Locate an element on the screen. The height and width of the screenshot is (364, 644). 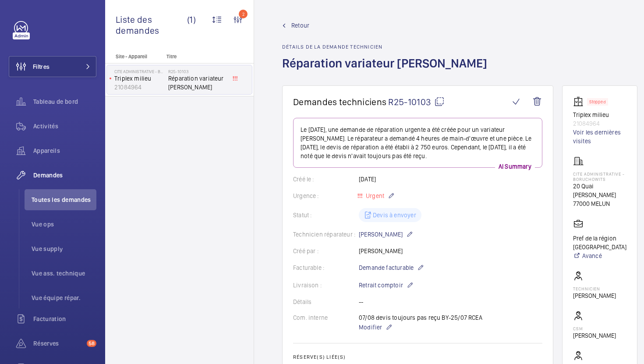
span: Vue équipe répar. is located at coordinates (64, 298).